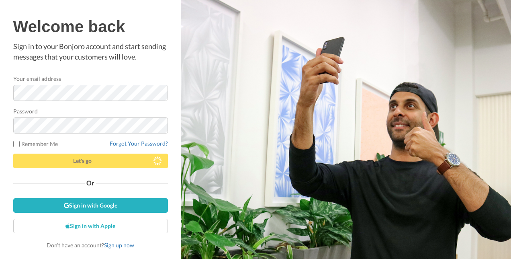 Image resolution: width=511 pixels, height=259 pixels. I want to click on label: Remember Me, so click(36, 143).